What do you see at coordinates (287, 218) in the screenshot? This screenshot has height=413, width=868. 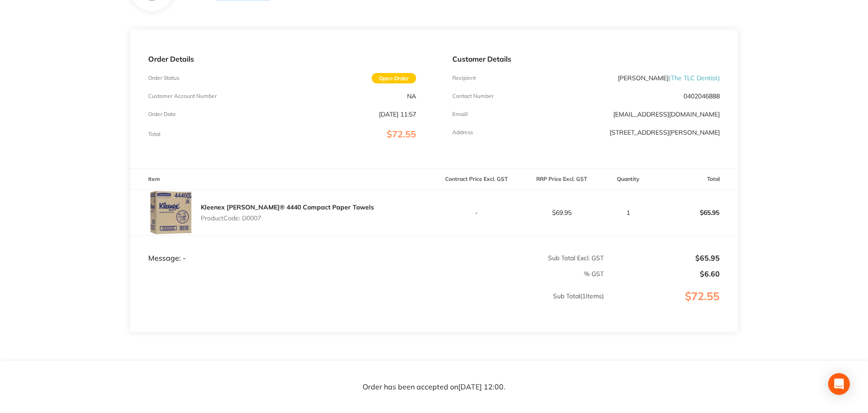 I see `p: Product Code: D0007` at bounding box center [287, 218].